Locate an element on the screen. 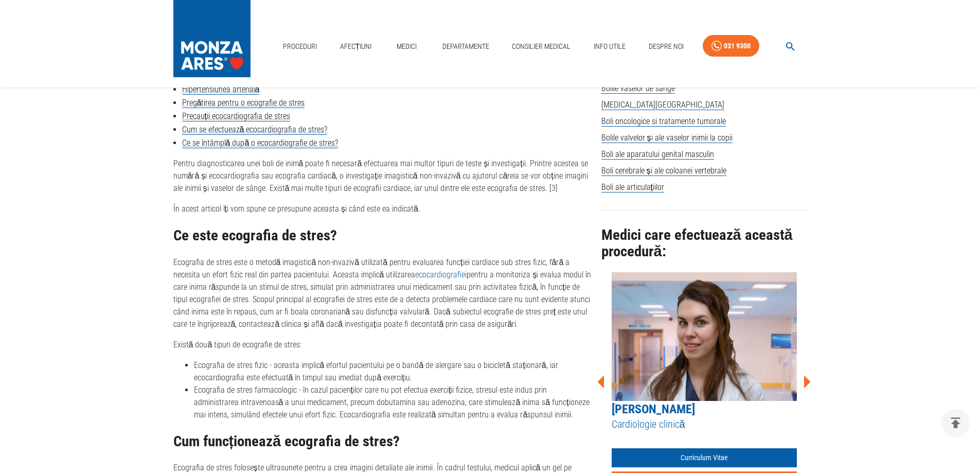 Image resolution: width=980 pixels, height=473 pixels. h2: Medici care efectuează această procedură: is located at coordinates (704, 243).